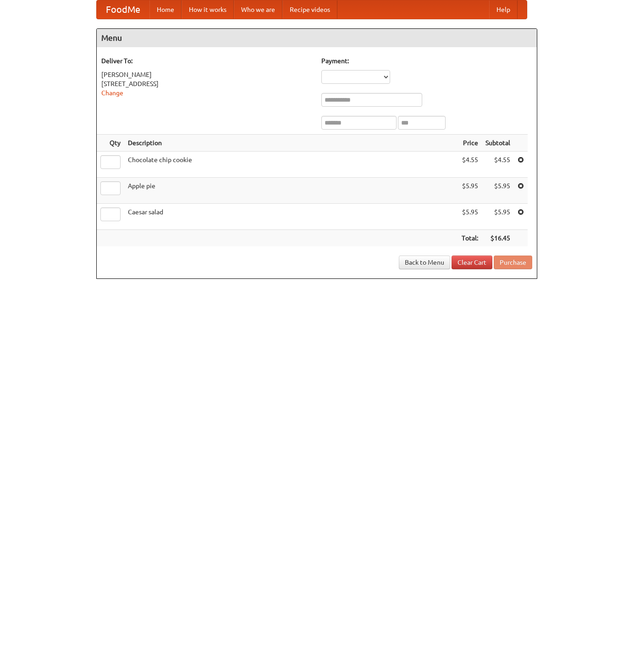 The height and width of the screenshot is (648, 623). Describe the element at coordinates (112, 93) in the screenshot. I see `a: Change` at that location.